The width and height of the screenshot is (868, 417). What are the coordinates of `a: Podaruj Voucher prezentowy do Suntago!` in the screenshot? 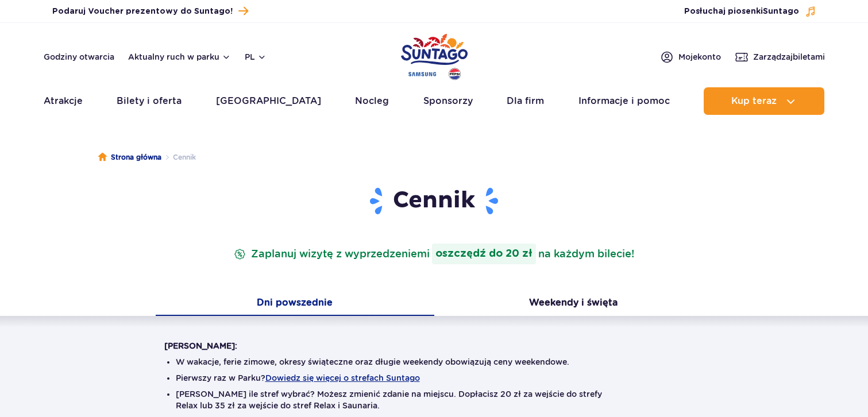 It's located at (150, 11).